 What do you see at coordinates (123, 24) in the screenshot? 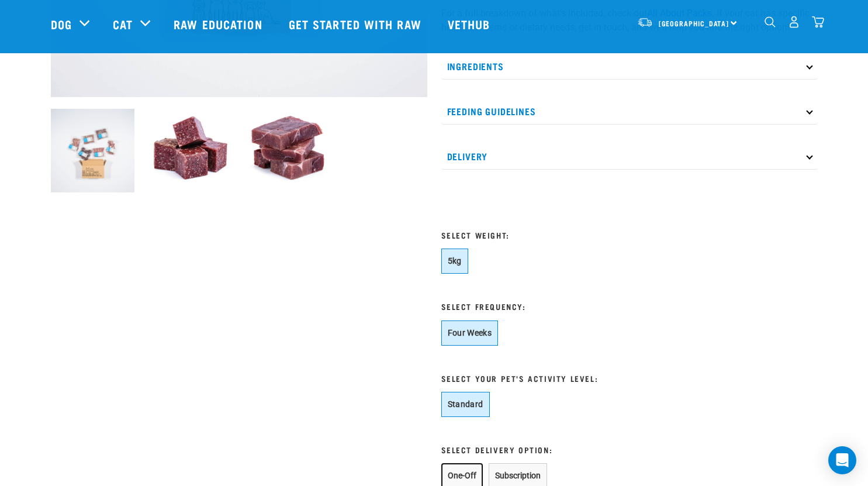
I see `a: Cat` at bounding box center [123, 24].